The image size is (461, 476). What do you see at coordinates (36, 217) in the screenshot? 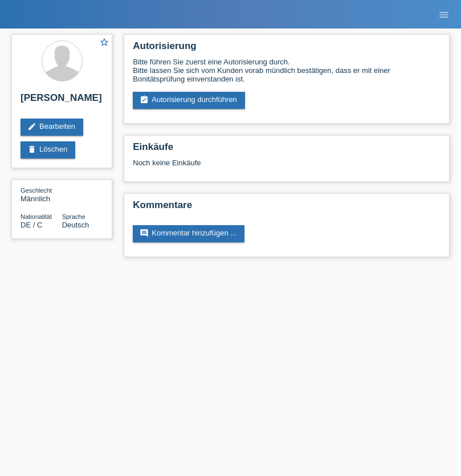
I see `span: Nationalität` at bounding box center [36, 217].